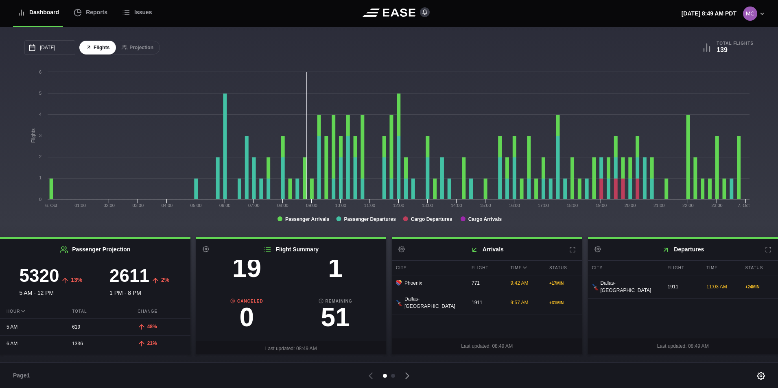  Describe the element at coordinates (196, 206) in the screenshot. I see `text: 05:00` at that location.